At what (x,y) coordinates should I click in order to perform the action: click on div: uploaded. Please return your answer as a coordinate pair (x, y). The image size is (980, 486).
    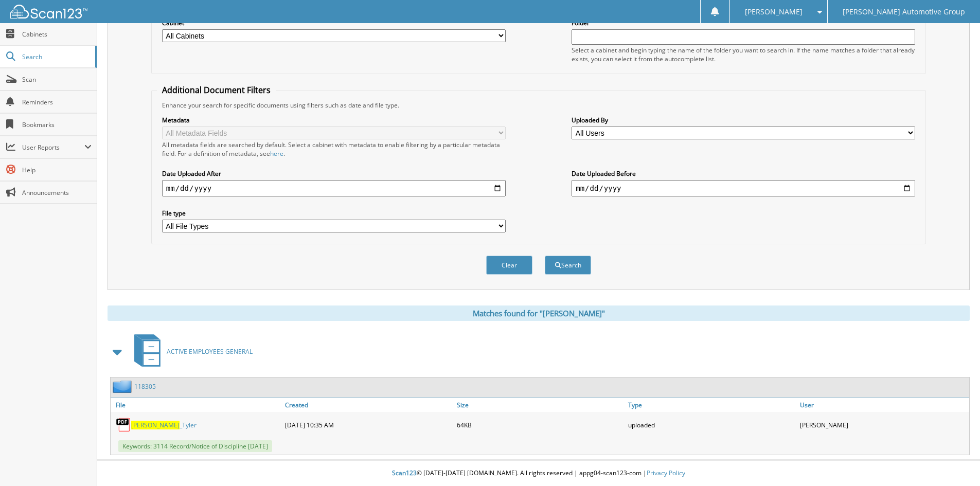
    Looking at the image, I should click on (712, 425).